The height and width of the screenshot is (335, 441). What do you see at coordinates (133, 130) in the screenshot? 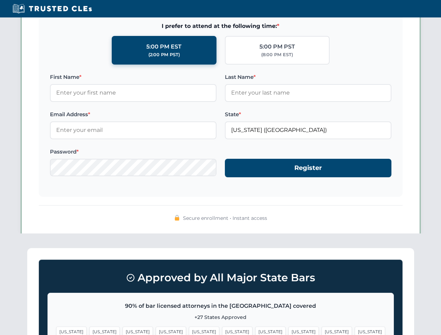
I see `input: Enter your email` at bounding box center [133, 130].